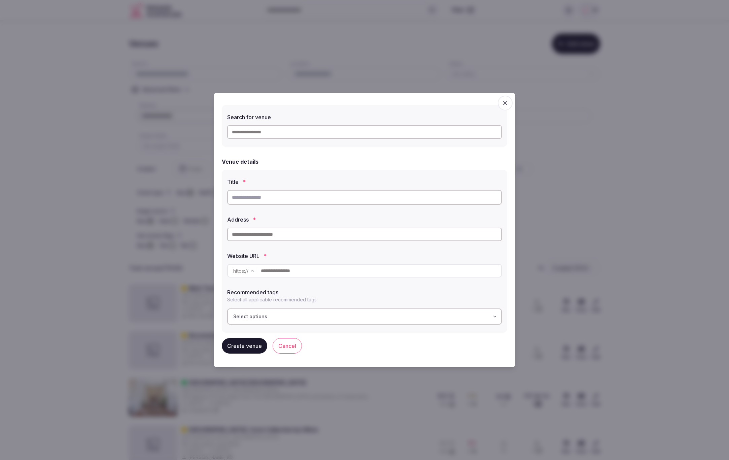 This screenshot has width=729, height=460. I want to click on button: Select options, so click(365, 316).